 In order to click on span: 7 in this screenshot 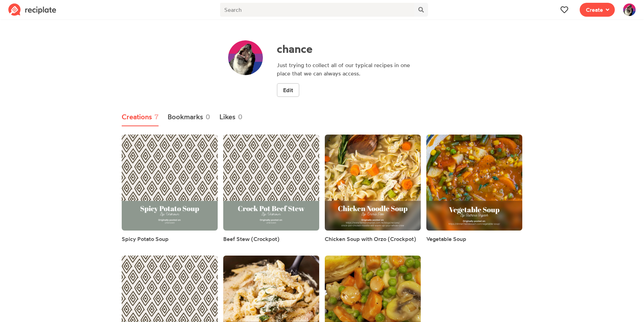, I will do `click(156, 117)`.